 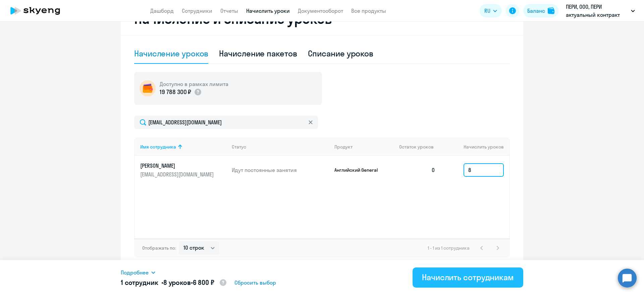 I want to click on span: 6 800 ₽, so click(x=204, y=282).